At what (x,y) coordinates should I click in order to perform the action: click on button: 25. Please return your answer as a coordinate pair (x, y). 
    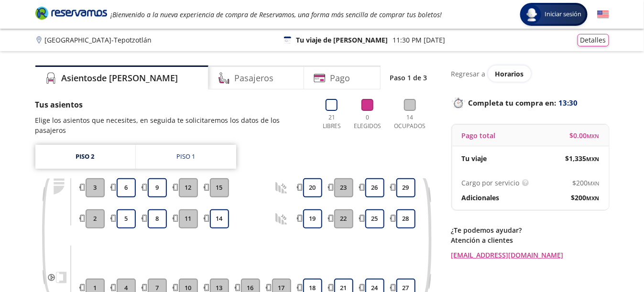
    Looking at the image, I should click on (375, 219).